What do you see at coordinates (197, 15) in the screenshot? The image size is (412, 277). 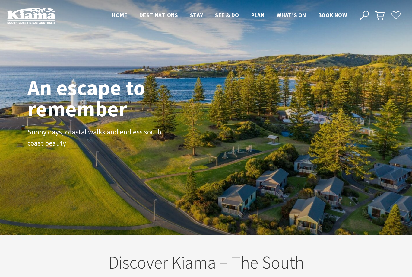 I see `span: Stay` at bounding box center [197, 15].